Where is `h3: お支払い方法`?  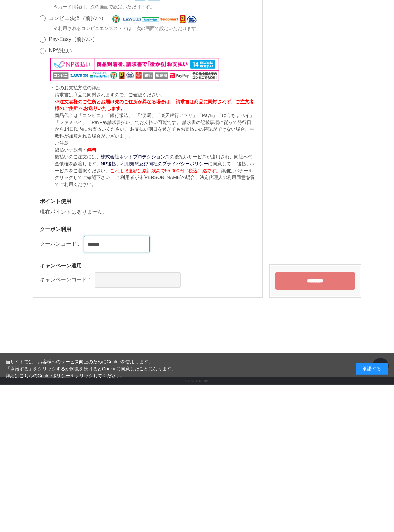 h3: お支払い方法 is located at coordinates (148, 120).